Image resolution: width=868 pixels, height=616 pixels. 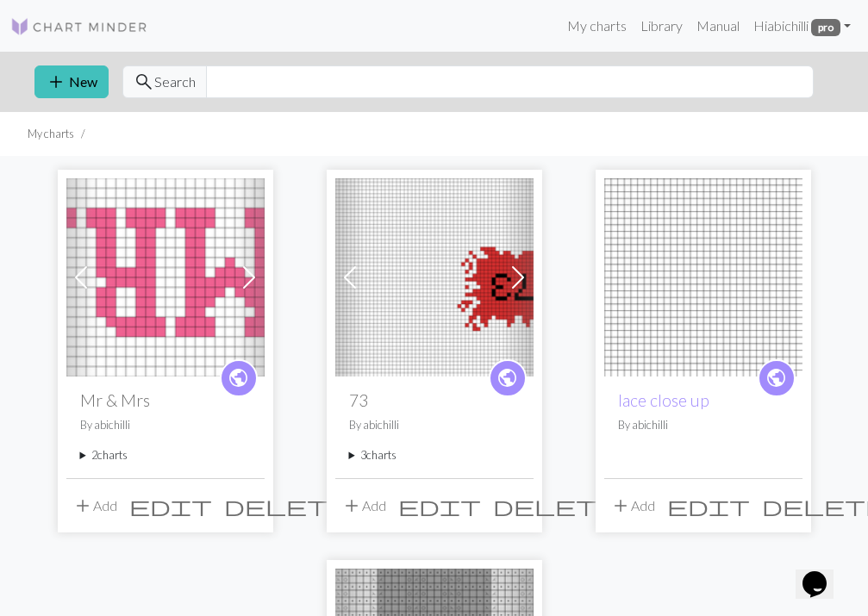 What do you see at coordinates (704, 278) in the screenshot?
I see `img: lace close up` at bounding box center [704, 278].